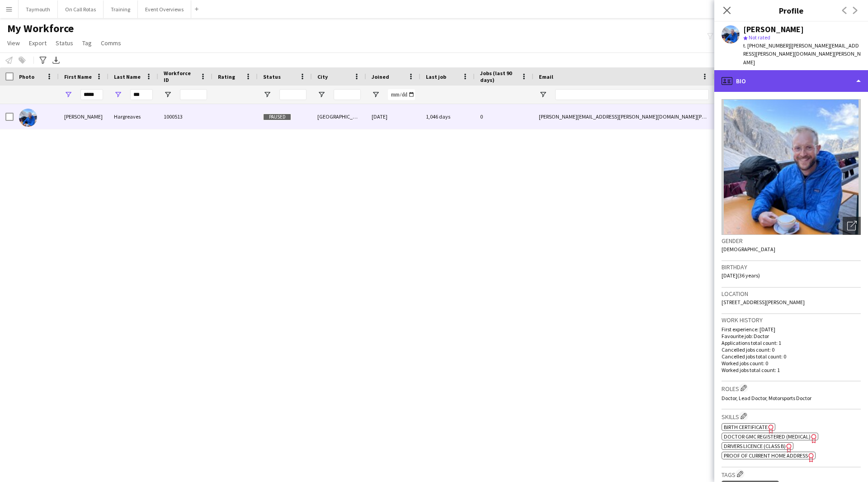  Describe the element at coordinates (142, 95) in the screenshot. I see `input: Last Name Filter Input` at that location.